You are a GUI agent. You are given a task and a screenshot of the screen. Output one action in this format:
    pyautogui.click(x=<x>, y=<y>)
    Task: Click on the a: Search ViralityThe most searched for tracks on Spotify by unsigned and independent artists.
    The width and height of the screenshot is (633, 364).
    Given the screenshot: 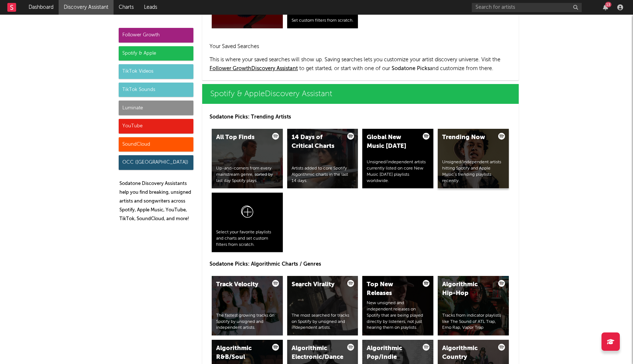 What is the action you would take?
    pyautogui.click(x=323, y=305)
    